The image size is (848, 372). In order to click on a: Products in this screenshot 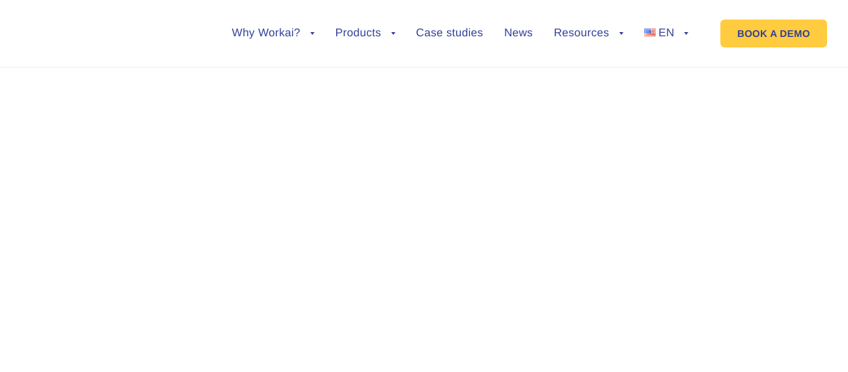, I will do `click(365, 33)`.